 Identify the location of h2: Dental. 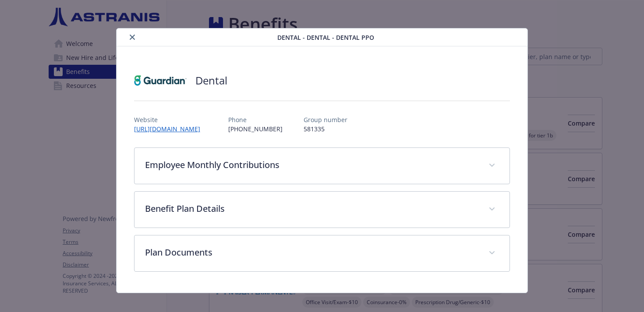
(211, 80).